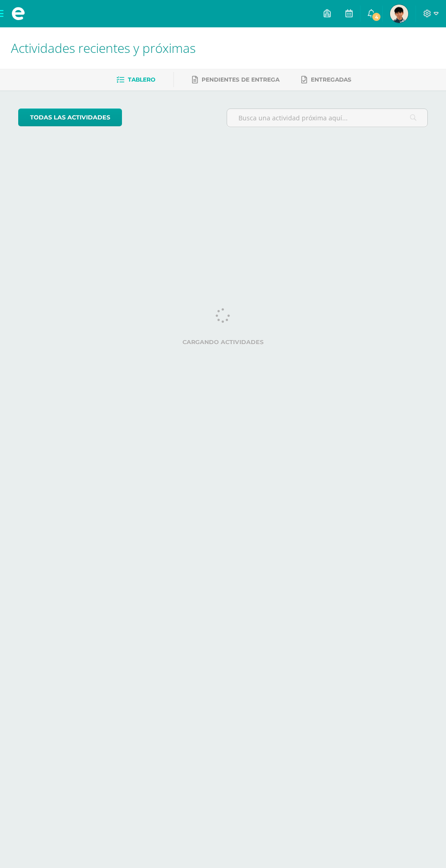 The height and width of the screenshot is (868, 446). What do you see at coordinates (135, 80) in the screenshot?
I see `a: Tablero` at bounding box center [135, 80].